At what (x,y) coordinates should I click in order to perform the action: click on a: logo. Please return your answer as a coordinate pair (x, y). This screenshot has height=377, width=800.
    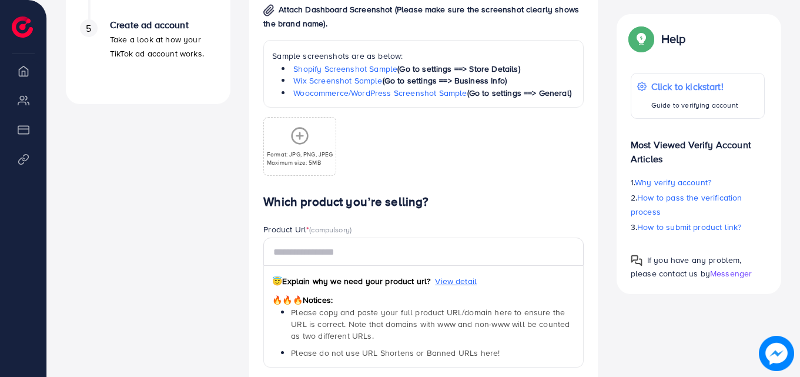
    Looking at the image, I should click on (22, 27).